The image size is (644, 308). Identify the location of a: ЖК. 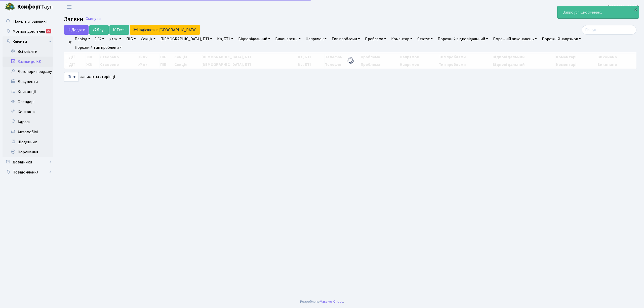
(100, 39).